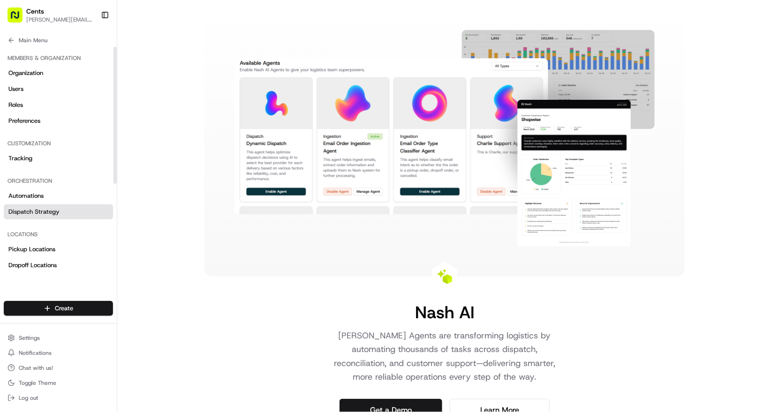 Image resolution: width=772 pixels, height=412 pixels. What do you see at coordinates (58, 212) in the screenshot?
I see `a: Dispatch Strategy` at bounding box center [58, 212].